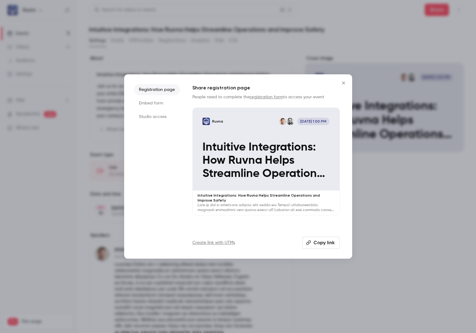  Describe the element at coordinates (157, 103) in the screenshot. I see `li: Embed form` at that location.